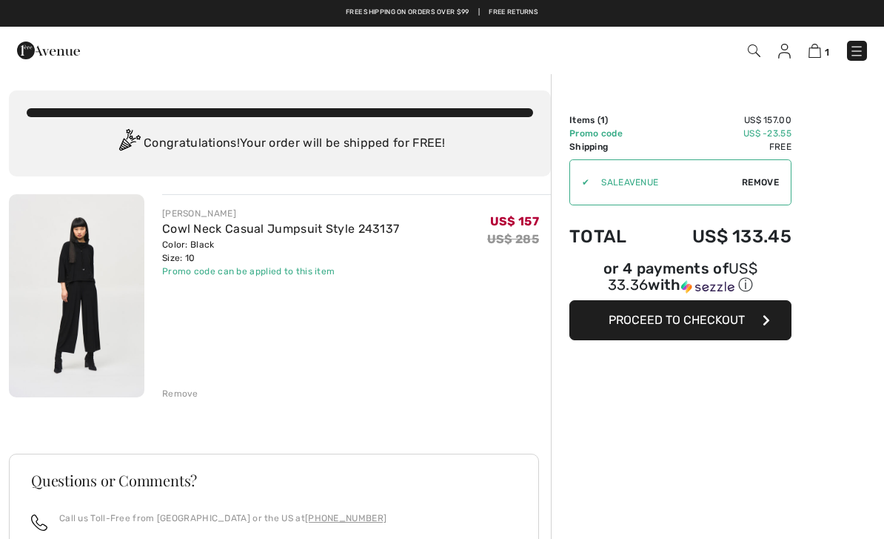  Describe the element at coordinates (610, 236) in the screenshot. I see `td: Total` at that location.